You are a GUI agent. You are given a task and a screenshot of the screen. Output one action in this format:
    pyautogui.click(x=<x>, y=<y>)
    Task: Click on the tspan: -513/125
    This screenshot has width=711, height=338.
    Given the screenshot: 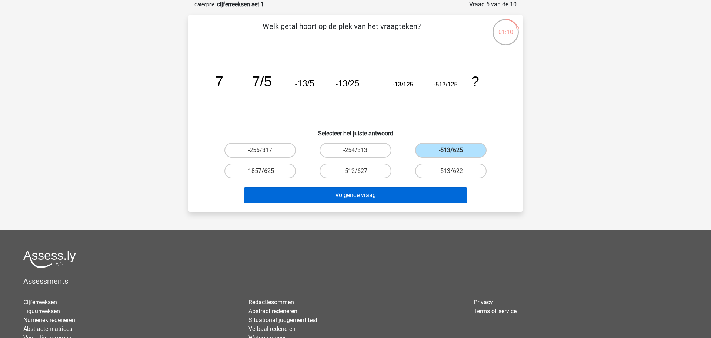 What is the action you would take?
    pyautogui.click(x=446, y=84)
    